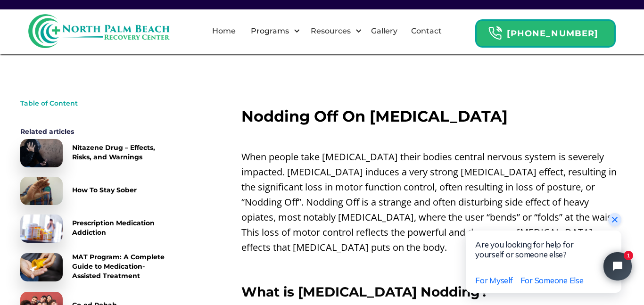 Image resolution: width=644 pixels, height=305 pixels. Describe the element at coordinates (98, 49) in the screenshot. I see `div: Are you looking for help for yourself or someone else?` at that location.